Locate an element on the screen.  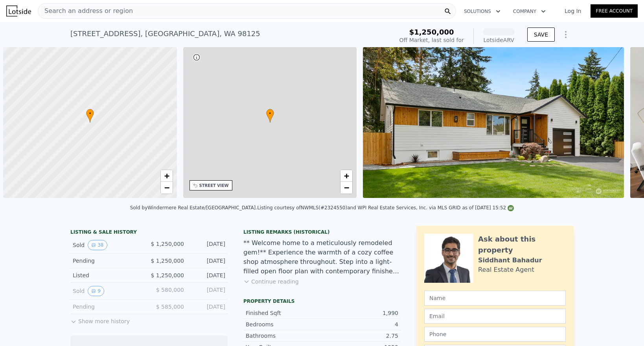
div: LISTING & SALE HISTORY is located at coordinates (149, 233).